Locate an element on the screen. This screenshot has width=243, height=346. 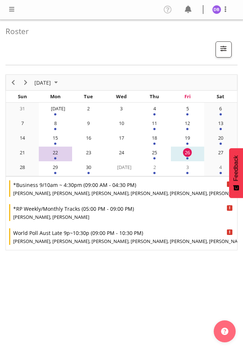
div: 28 is located at coordinates (22, 167).